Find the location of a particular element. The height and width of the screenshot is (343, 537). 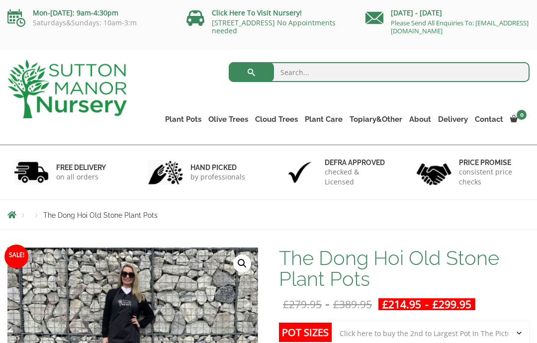

span: 0 is located at coordinates (521, 115).